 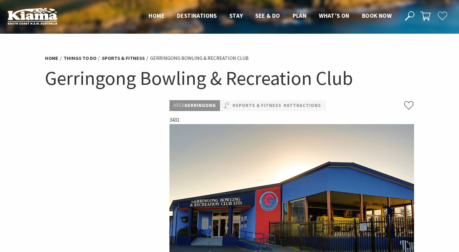 I want to click on a: What’s On, so click(x=334, y=16).